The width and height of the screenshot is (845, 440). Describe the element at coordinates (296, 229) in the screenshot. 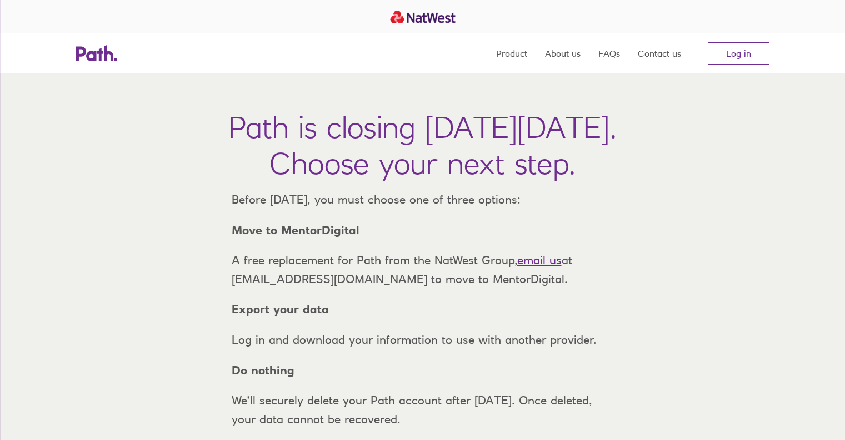

I see `strong: Move to MentorDigital` at that location.